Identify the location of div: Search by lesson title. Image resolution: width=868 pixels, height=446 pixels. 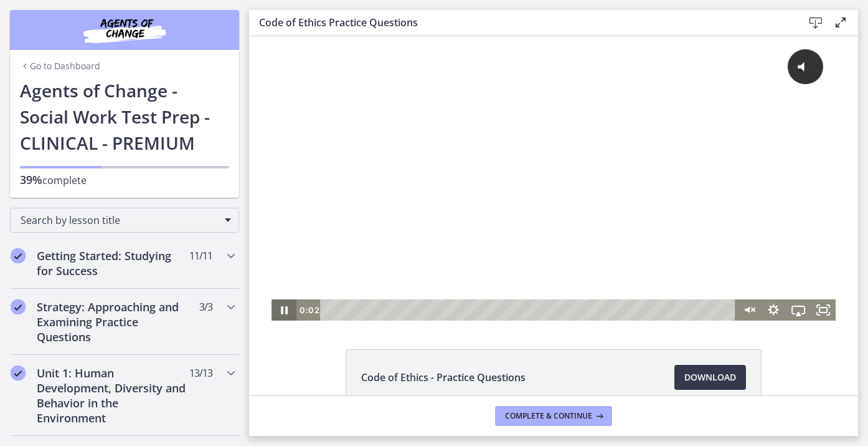
(125, 220).